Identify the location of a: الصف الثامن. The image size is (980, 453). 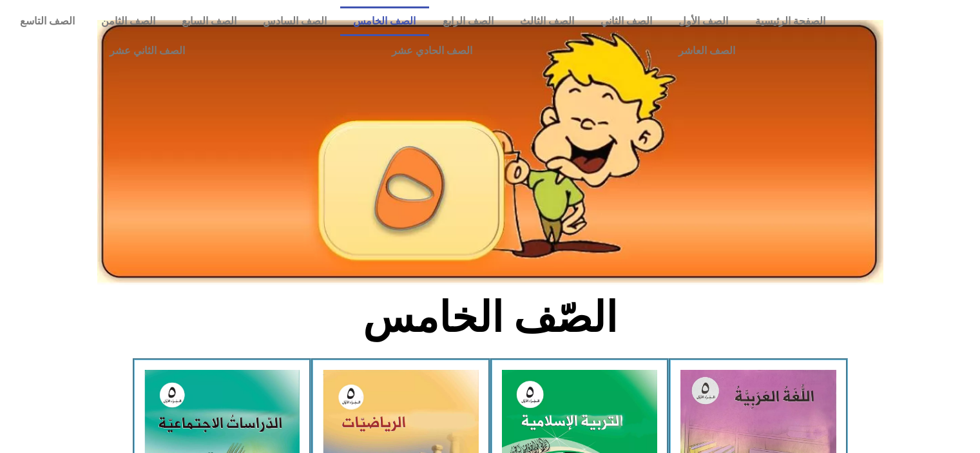
(127, 21).